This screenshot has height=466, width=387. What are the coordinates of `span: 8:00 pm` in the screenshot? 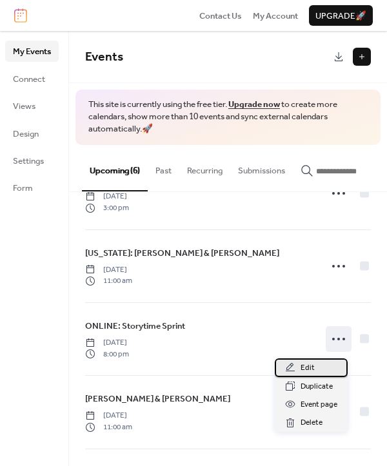 It's located at (107, 355).